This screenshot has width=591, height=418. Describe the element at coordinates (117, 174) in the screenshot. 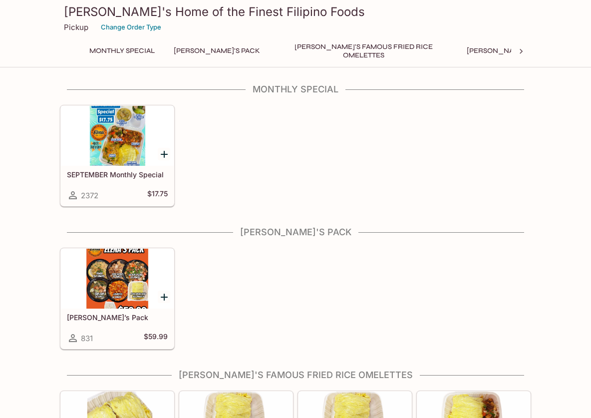

I see `h5: SEPTEMBER Monthly Special` at that location.